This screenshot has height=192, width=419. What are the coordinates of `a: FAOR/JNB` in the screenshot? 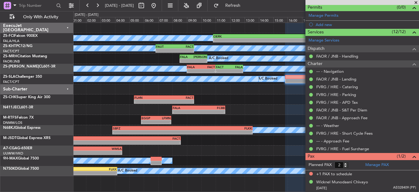 It's located at (11, 61).